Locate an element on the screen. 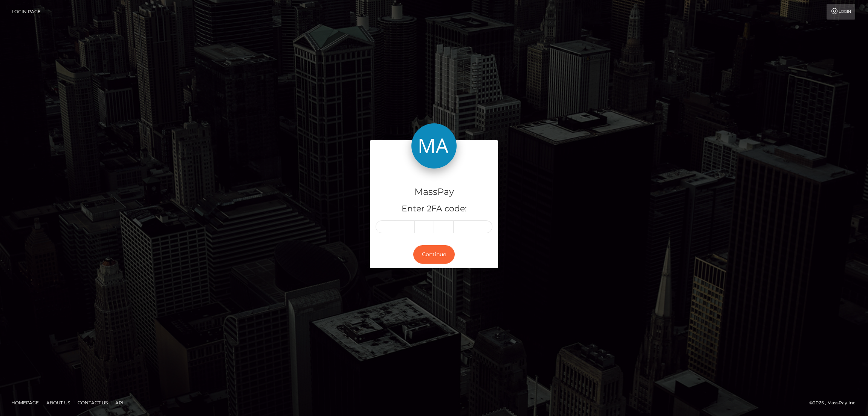 This screenshot has height=416, width=868. button: Continue is located at coordinates (434, 254).